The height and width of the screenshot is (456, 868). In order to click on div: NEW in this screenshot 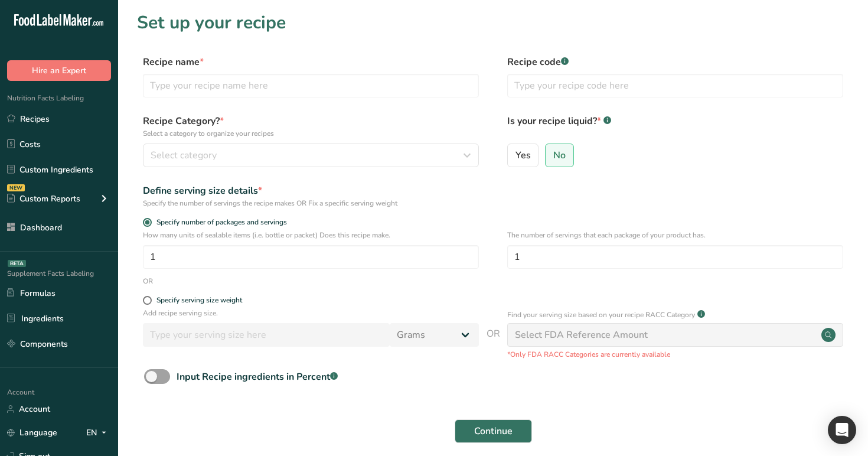, I will do `click(16, 188)`.